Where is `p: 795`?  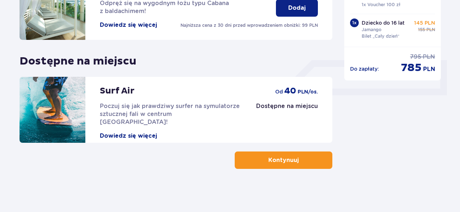 p: 795 is located at coordinates (416, 57).